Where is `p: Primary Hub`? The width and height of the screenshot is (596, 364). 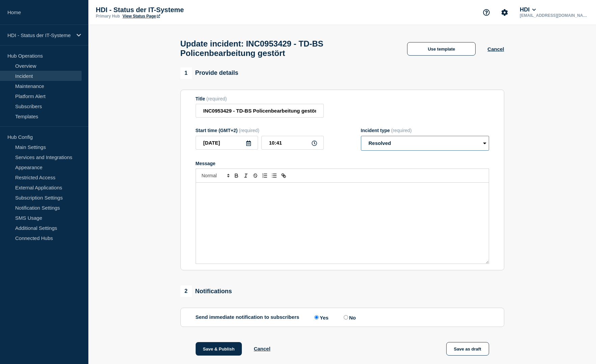
p: Primary Hub is located at coordinates (107, 16).